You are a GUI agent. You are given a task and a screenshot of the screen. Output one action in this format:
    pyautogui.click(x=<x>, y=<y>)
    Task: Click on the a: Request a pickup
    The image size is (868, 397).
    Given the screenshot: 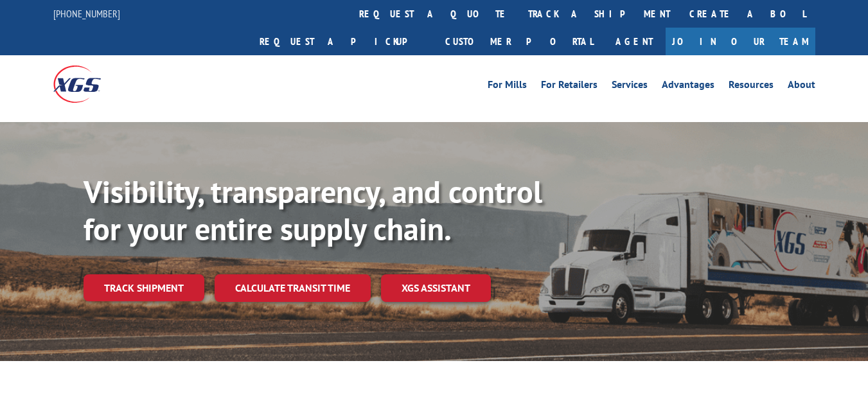 What is the action you would take?
    pyautogui.click(x=343, y=41)
    